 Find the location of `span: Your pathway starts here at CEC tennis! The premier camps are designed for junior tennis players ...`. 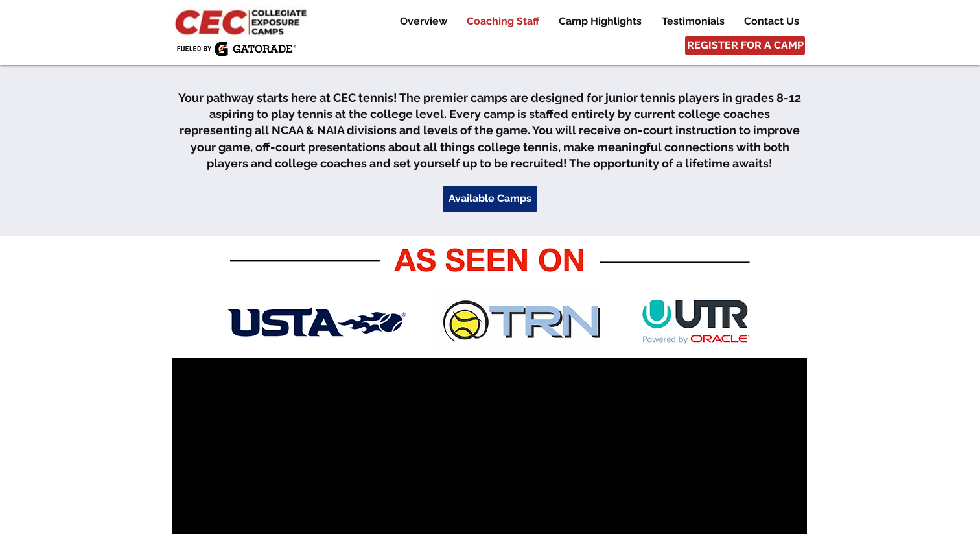

span: Your pathway starts here at CEC tennis! The premier camps are designed for junior tennis players ... is located at coordinates (490, 130).